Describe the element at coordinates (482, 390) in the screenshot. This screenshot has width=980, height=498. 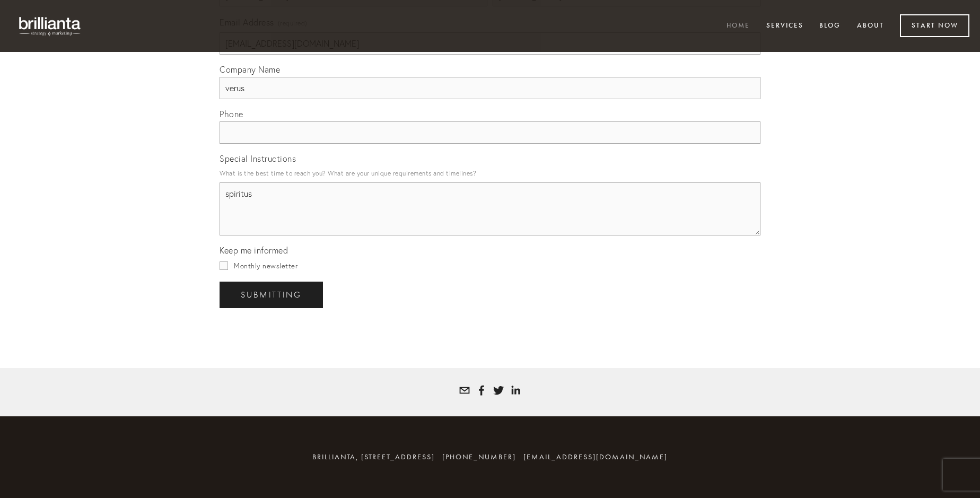
I see `a: Tatyana Bolotnikov White` at that location.